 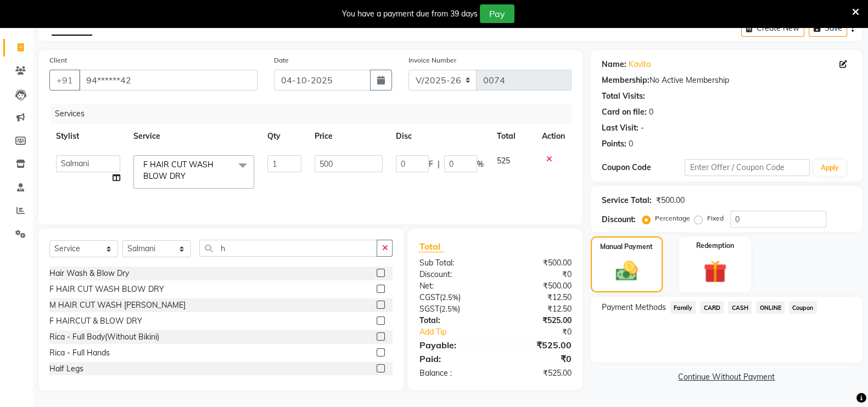 I want to click on div: Service Total:, so click(x=626, y=200).